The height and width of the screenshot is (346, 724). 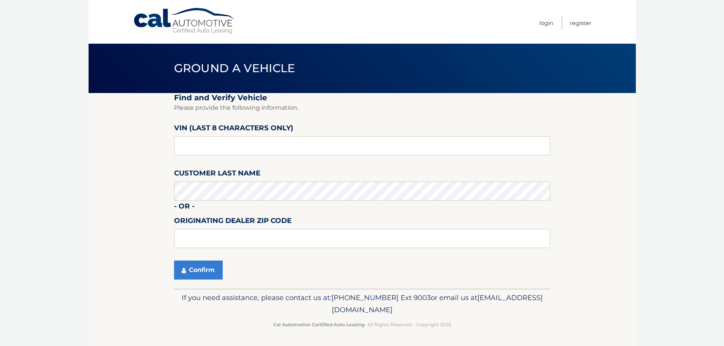 What do you see at coordinates (362, 325) in the screenshot?
I see `p: - All Rights Reserved - Copyright 2025` at bounding box center [362, 325].